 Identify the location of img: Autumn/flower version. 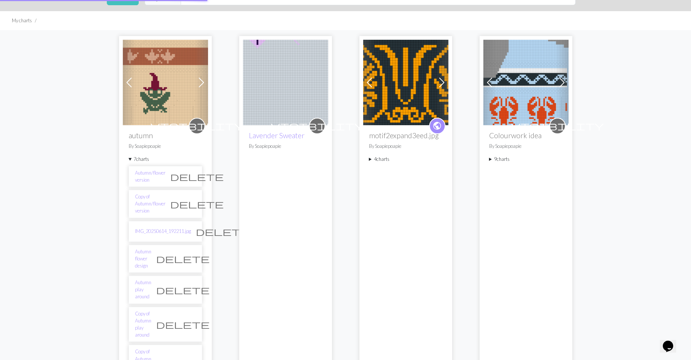
(165, 82).